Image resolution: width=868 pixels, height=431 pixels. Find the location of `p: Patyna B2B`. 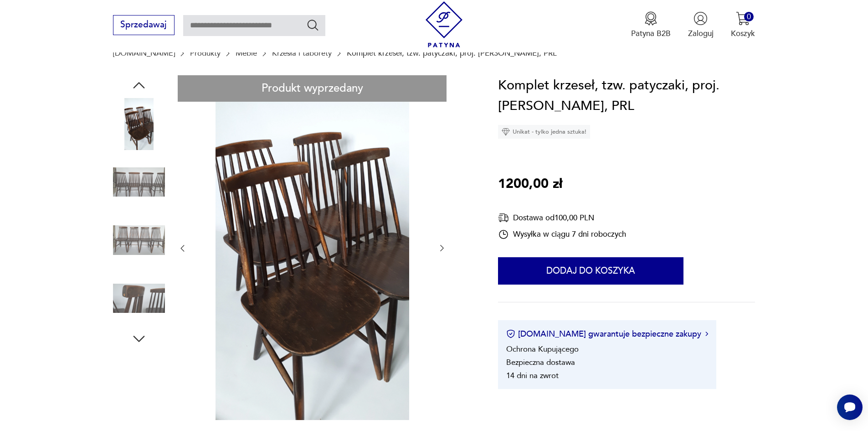

p: Patyna B2B is located at coordinates (651, 33).